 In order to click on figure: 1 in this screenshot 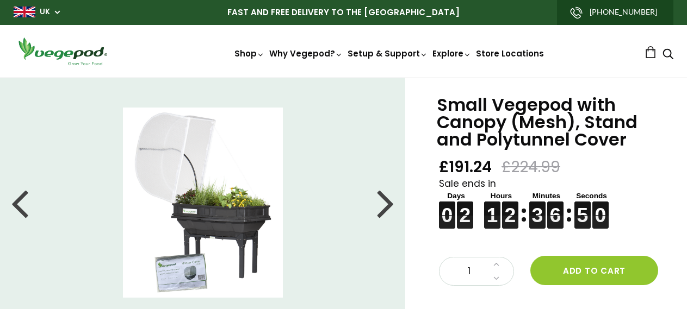, I will do `click(492, 208)`.